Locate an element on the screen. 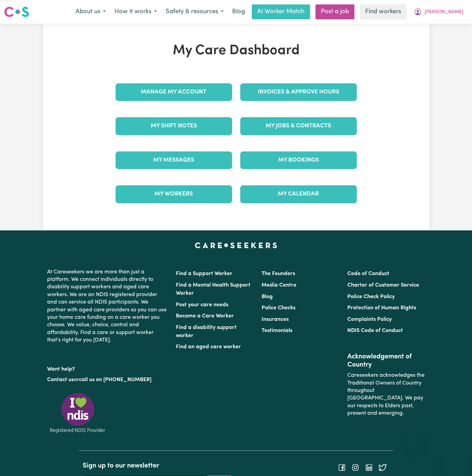  a: Post a job is located at coordinates (334, 12).